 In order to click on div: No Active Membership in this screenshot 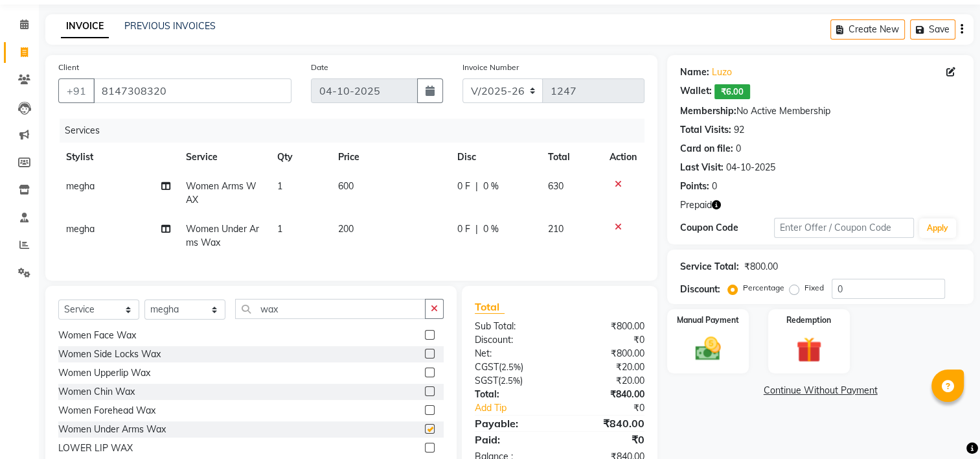, I will do `click(820, 111)`.